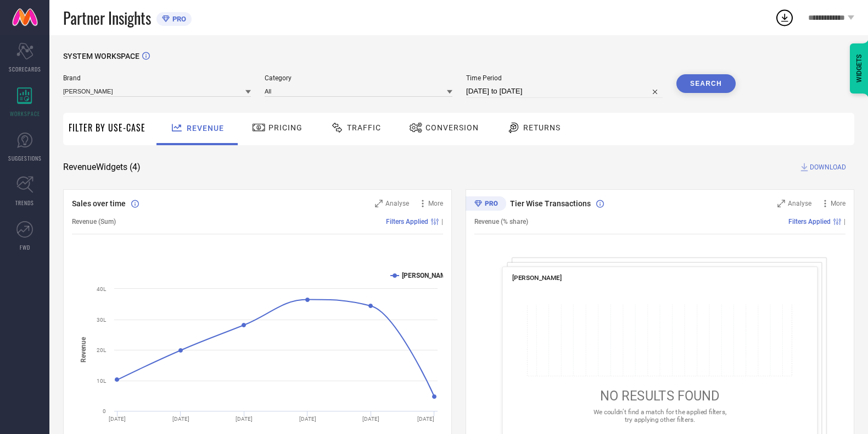  I want to click on span: Sales over time, so click(99, 204).